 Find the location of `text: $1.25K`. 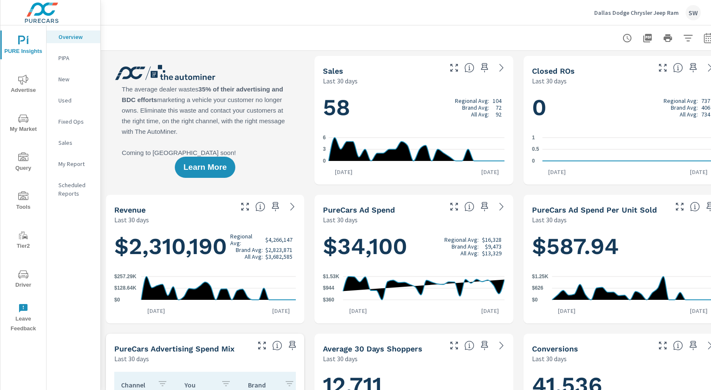

text: $1.25K is located at coordinates (540, 276).